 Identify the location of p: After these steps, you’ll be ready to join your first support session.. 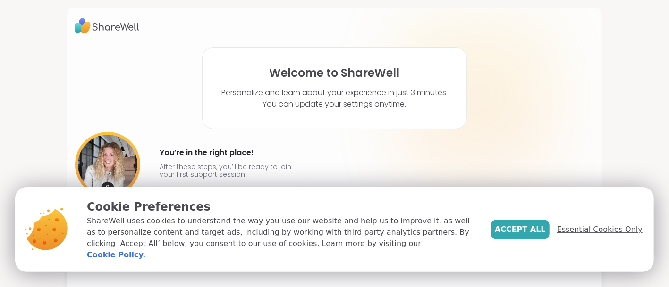
(227, 171).